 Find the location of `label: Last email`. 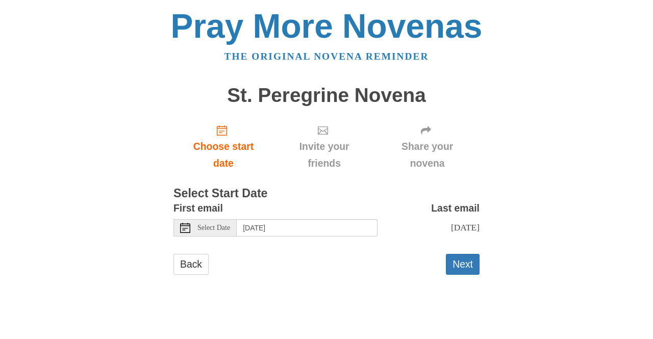

label: Last email is located at coordinates (455, 208).